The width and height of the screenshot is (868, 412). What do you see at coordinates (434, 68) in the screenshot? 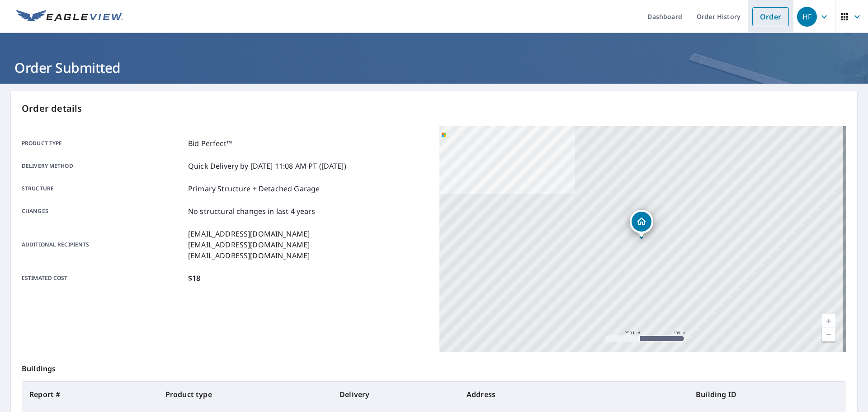
I see `h1: Order Submitted` at bounding box center [434, 68].